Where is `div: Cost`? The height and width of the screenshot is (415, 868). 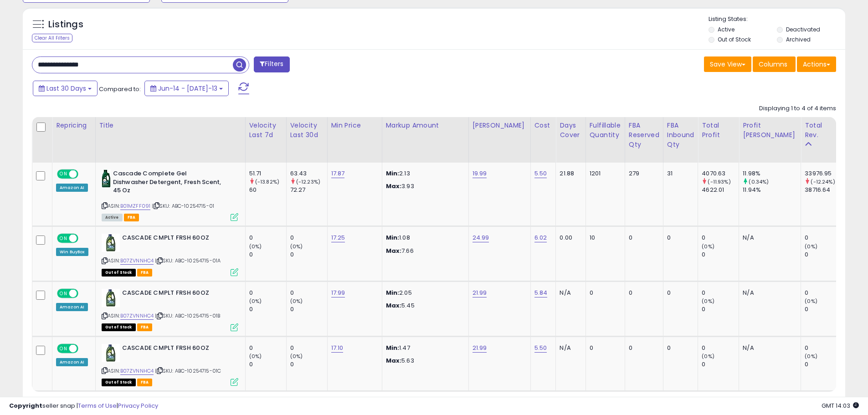
div: Cost is located at coordinates (543, 126).